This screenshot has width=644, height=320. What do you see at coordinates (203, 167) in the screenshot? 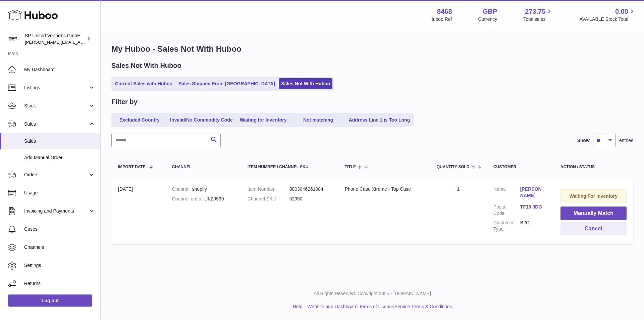
I see `div: Channel` at bounding box center [203, 167].